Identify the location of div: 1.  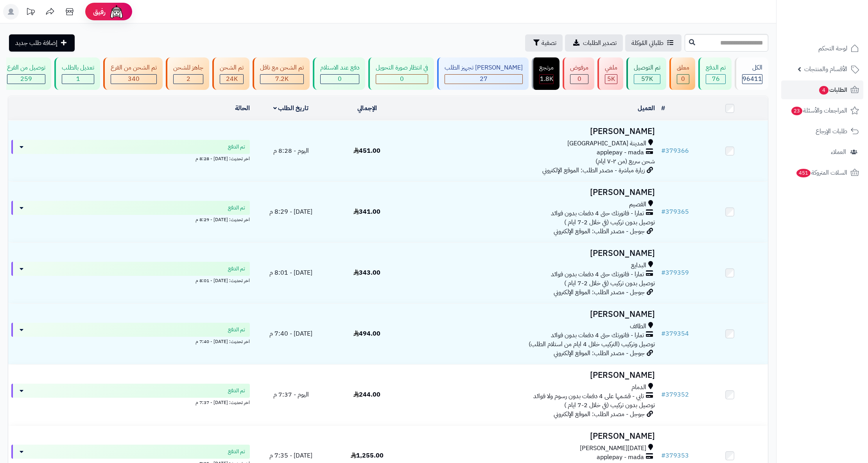
(78, 79).